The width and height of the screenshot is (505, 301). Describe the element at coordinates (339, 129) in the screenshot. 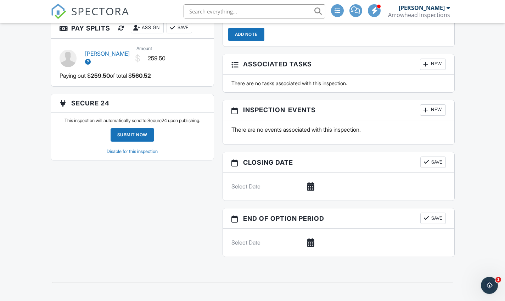

I see `p: There are no events associated with this inspection.` at that location.